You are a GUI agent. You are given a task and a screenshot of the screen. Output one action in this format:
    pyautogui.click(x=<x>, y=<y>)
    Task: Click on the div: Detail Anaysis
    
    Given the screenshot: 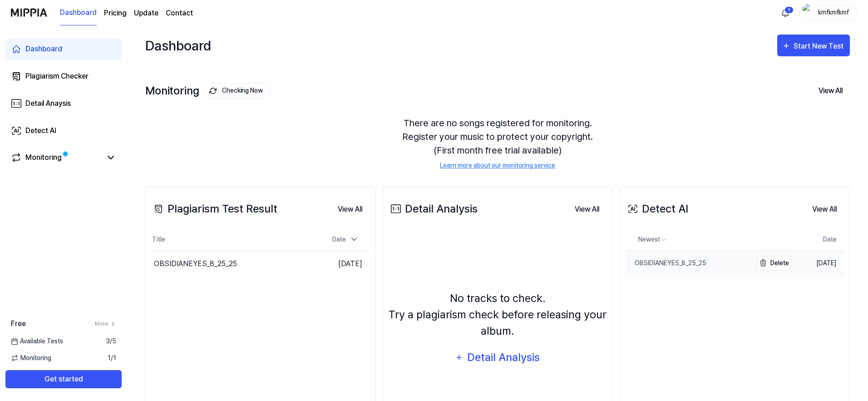 What is the action you would take?
    pyautogui.click(x=49, y=103)
    